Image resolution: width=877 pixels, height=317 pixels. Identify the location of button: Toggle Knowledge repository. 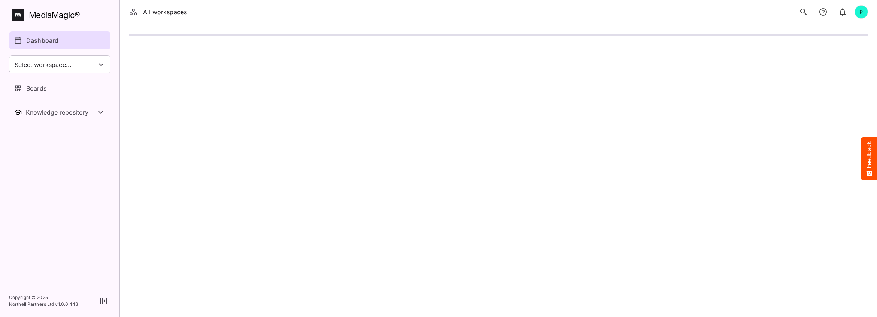
(60, 112).